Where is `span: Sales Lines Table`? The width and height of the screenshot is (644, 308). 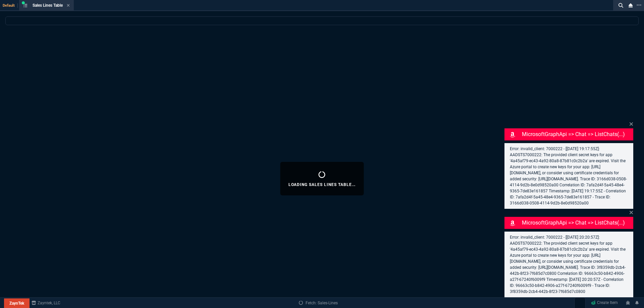
span: Sales Lines Table is located at coordinates (48, 5).